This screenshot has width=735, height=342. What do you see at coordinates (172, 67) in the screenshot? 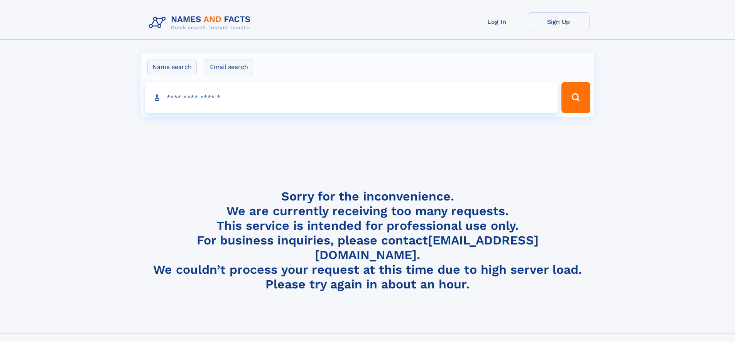
I see `label: Name search` at bounding box center [172, 67].